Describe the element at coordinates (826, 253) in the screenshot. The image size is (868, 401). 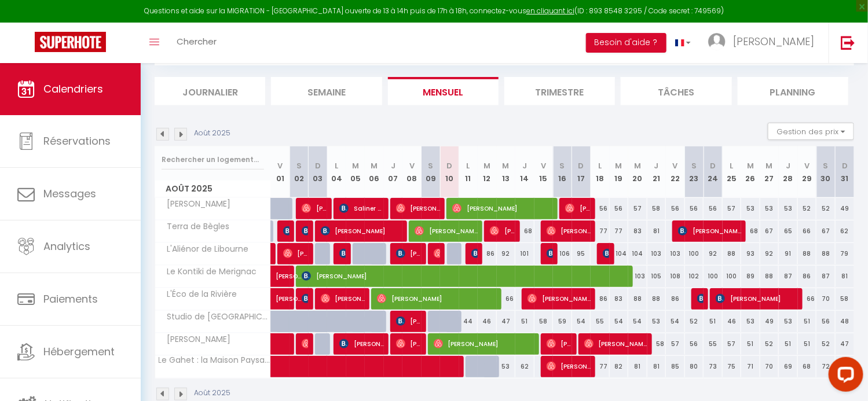
I see `div: 88` at that location.